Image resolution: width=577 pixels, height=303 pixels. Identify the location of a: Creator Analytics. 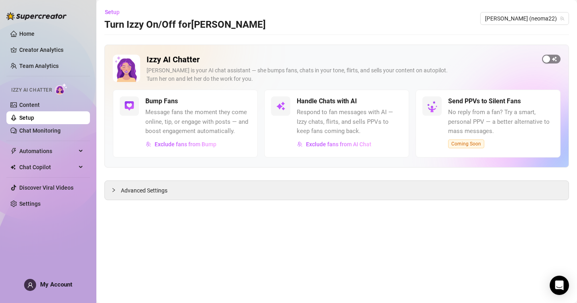
(51, 50).